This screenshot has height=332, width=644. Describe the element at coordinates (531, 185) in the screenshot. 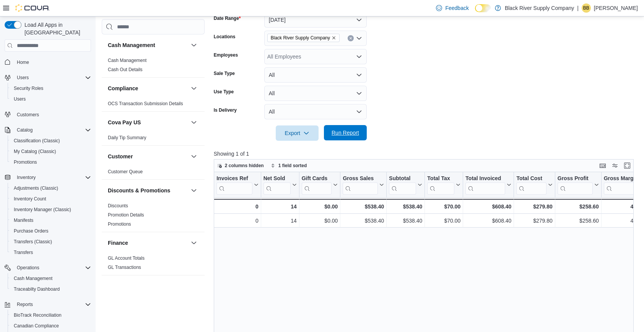

I see `div: Total Cost` at that location.